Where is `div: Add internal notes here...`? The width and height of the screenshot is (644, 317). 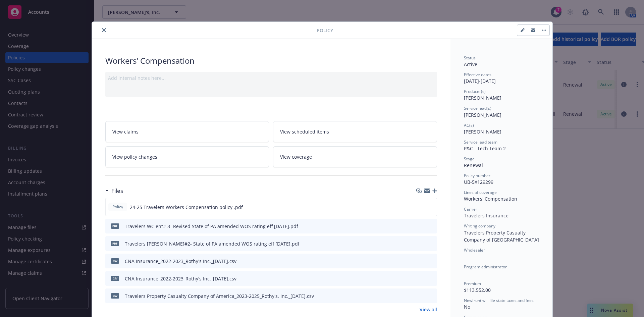 div: Add internal notes here... is located at coordinates (271, 78).